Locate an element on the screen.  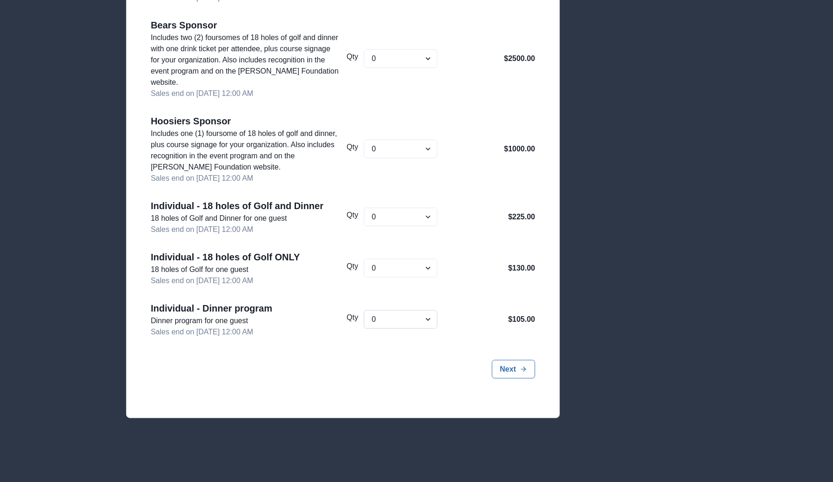
p: $ 225.00 is located at coordinates (522, 217).